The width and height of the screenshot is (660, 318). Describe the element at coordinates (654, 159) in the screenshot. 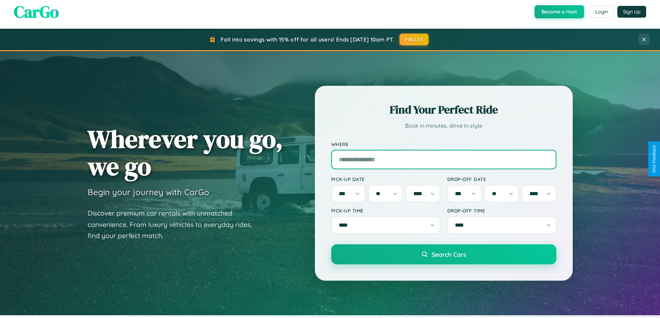

I see `div: Give Feedback` at that location.